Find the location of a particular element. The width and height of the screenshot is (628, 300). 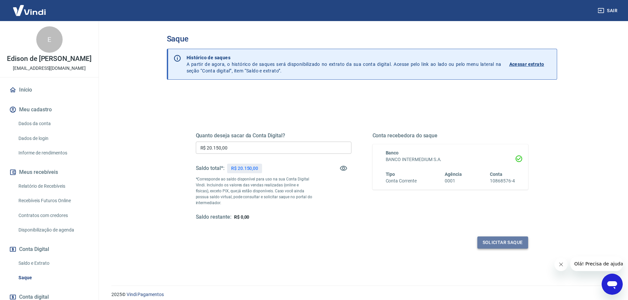

a: Contratos com credores is located at coordinates (53, 216).